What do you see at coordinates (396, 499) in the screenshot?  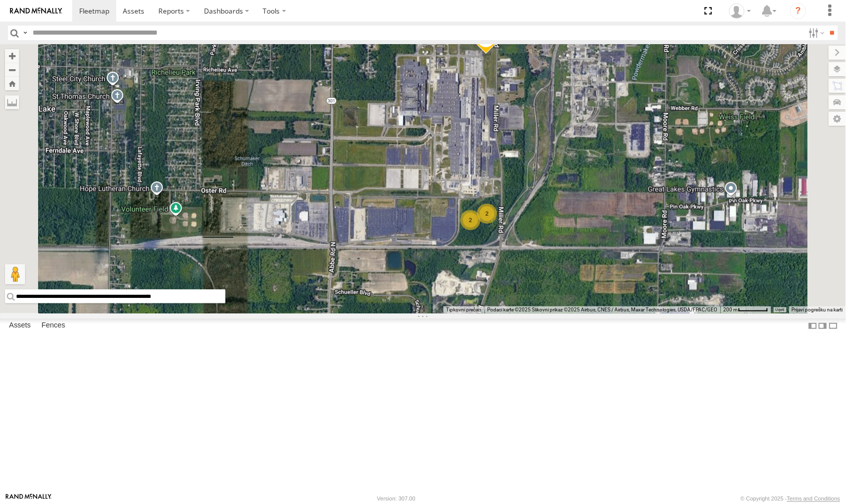 I see `div: Version: 307.00` at bounding box center [396, 499].